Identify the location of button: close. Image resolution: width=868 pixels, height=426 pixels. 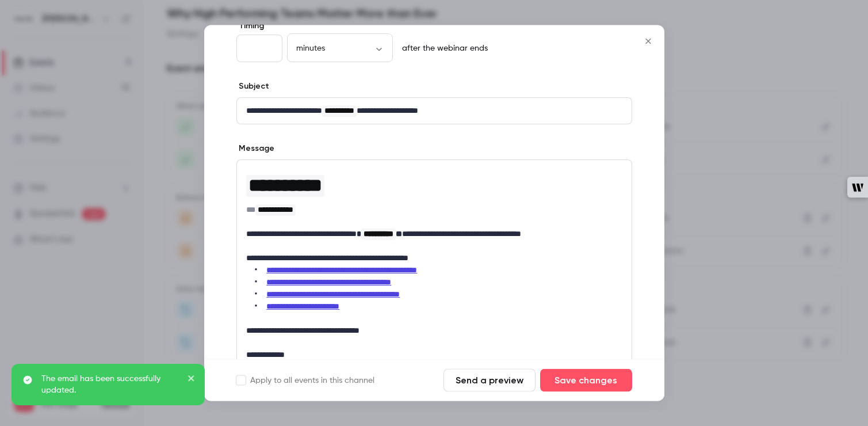
(192, 380).